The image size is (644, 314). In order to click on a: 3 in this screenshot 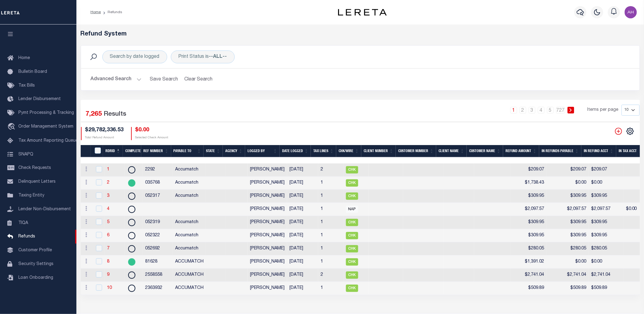, I will do `click(532, 110)`.